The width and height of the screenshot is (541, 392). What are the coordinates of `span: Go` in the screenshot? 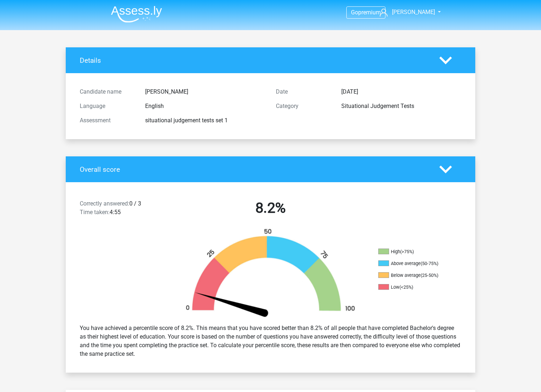 It's located at (355, 12).